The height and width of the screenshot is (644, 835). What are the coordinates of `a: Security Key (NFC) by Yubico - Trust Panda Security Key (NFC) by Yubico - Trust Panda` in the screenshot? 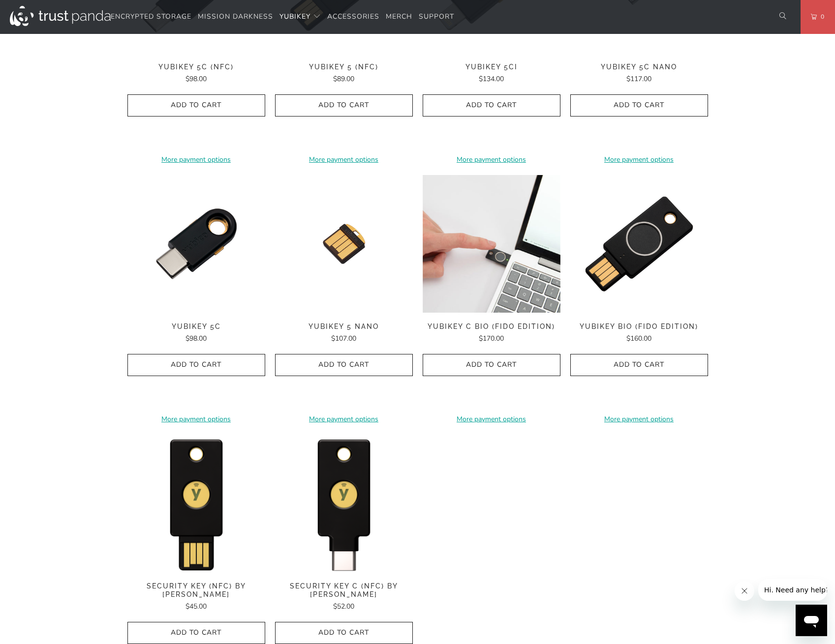 It's located at (196, 503).